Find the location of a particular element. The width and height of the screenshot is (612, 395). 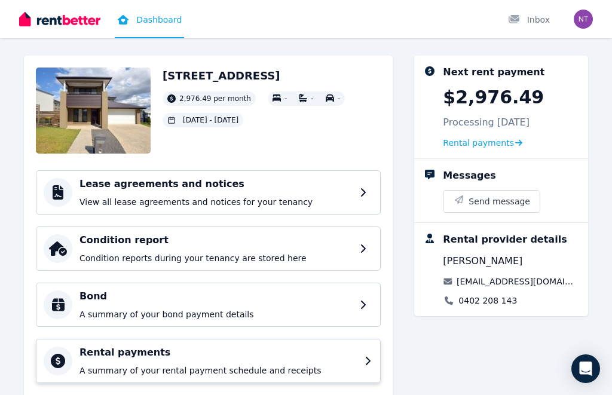

h4: Lease agreements and notices is located at coordinates (216, 184).